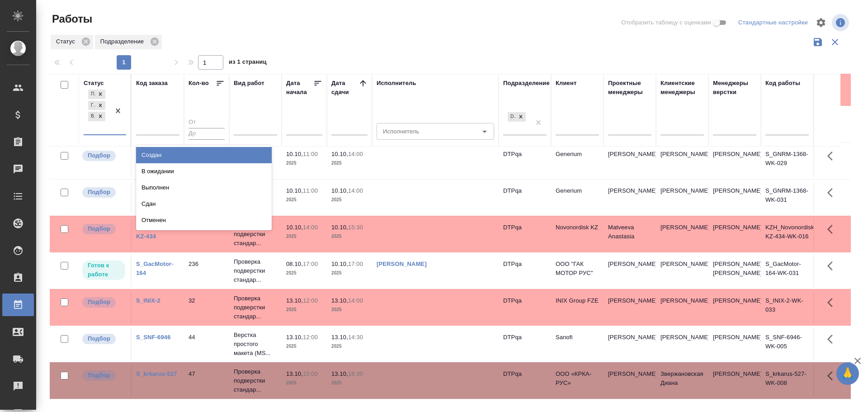  Describe the element at coordinates (204, 220) in the screenshot. I see `div: Отменен` at that location.